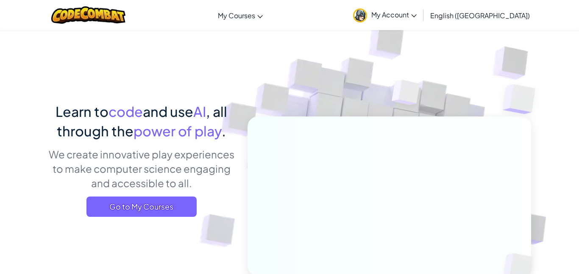  What do you see at coordinates (88, 15) in the screenshot?
I see `a: CodeCombat logo` at bounding box center [88, 15].